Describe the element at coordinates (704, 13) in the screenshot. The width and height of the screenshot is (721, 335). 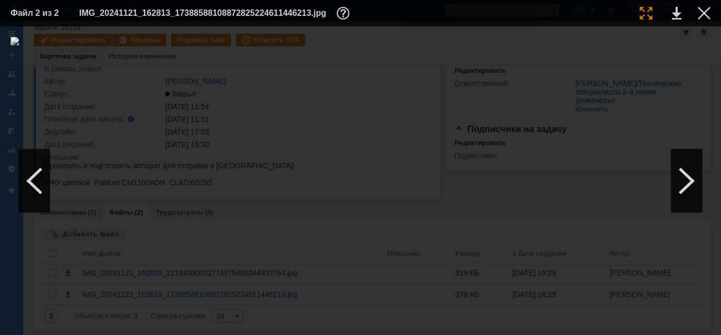
I see `div: Закрыть окно (Esc)` at that location.